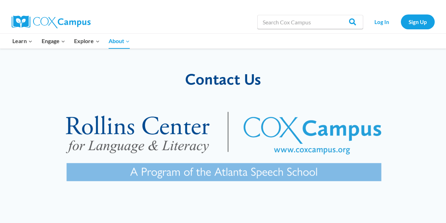 The width and height of the screenshot is (446, 223). Describe the element at coordinates (87, 41) in the screenshot. I see `span: Explore` at that location.